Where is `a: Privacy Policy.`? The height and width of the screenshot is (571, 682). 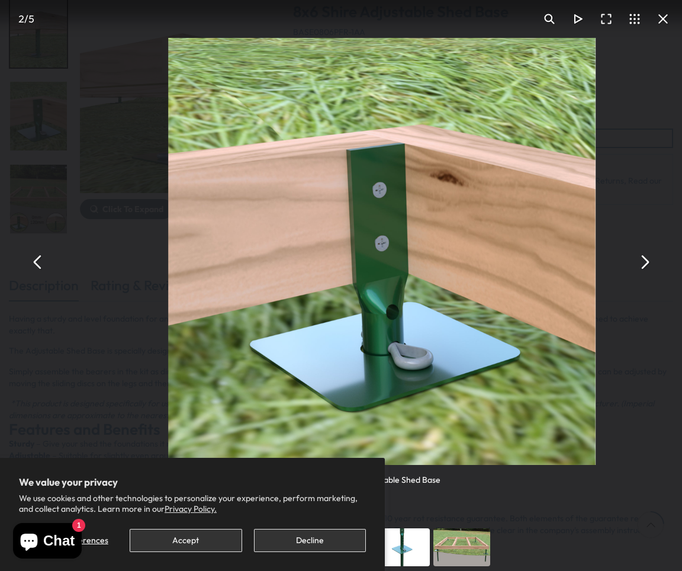
a: Privacy Policy. is located at coordinates (191, 509).